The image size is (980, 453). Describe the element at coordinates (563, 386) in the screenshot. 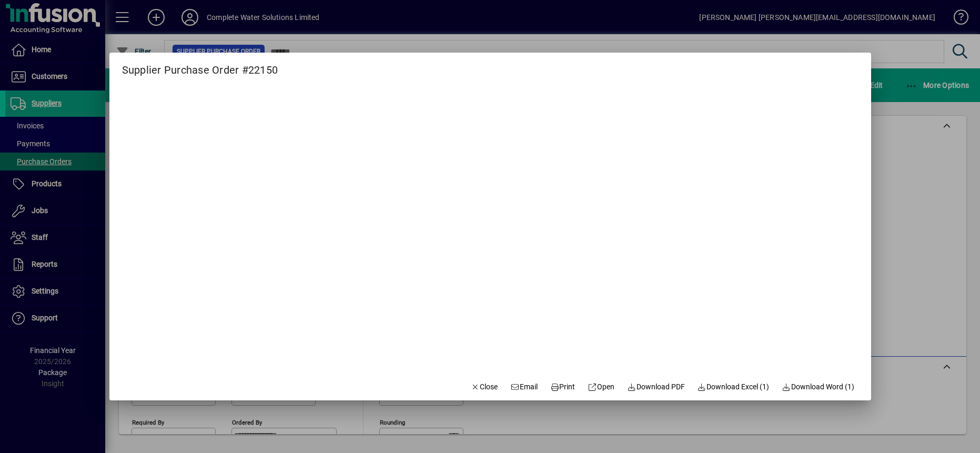

I see `button: Print` at that location.